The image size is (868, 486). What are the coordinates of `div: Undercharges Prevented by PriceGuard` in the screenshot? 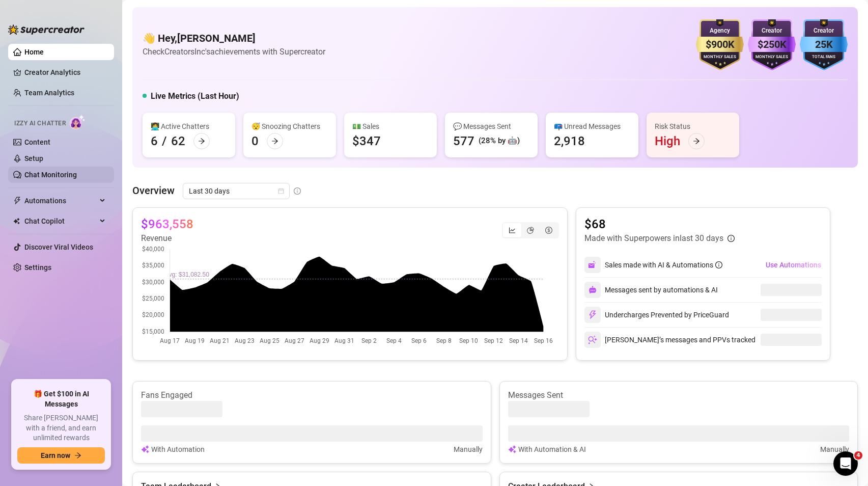 It's located at (657, 315).